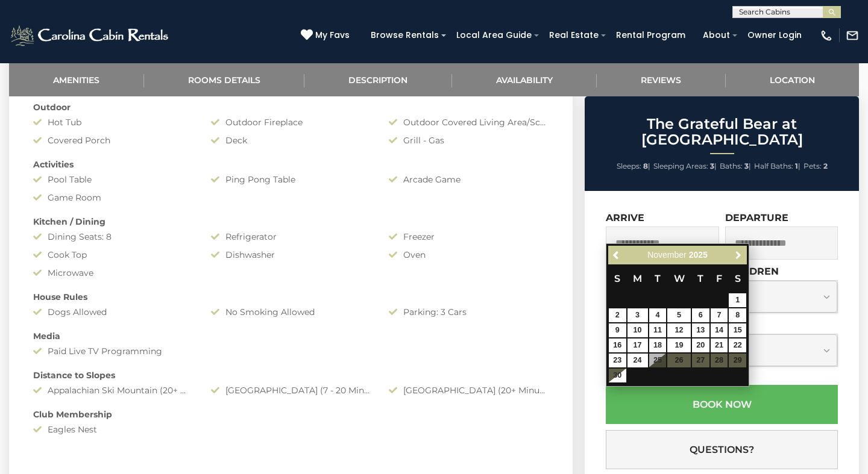 This screenshot has height=474, width=868. I want to click on a: 7, so click(719, 315).